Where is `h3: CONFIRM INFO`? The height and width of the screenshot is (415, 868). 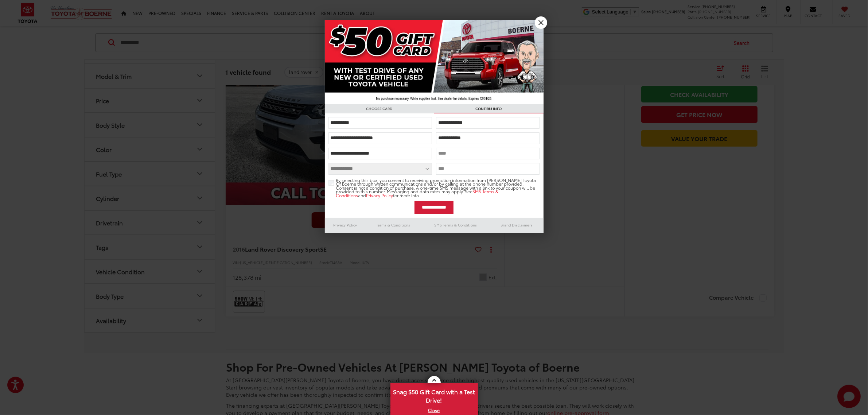
h3: CONFIRM INFO is located at coordinates (489, 109).